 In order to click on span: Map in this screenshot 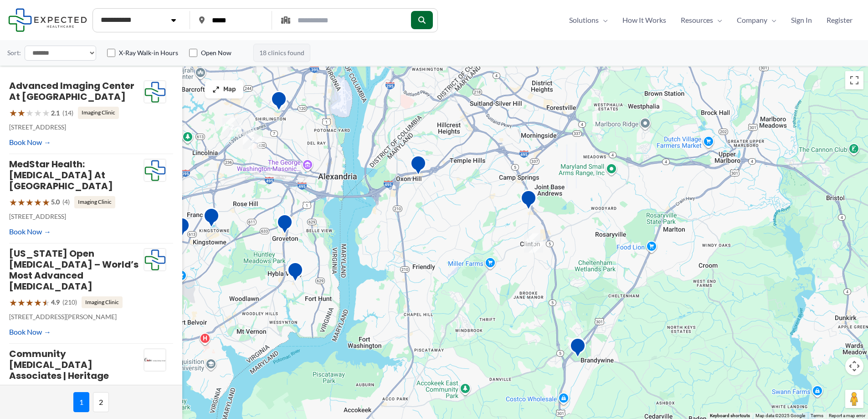, I will do `click(229, 90)`.